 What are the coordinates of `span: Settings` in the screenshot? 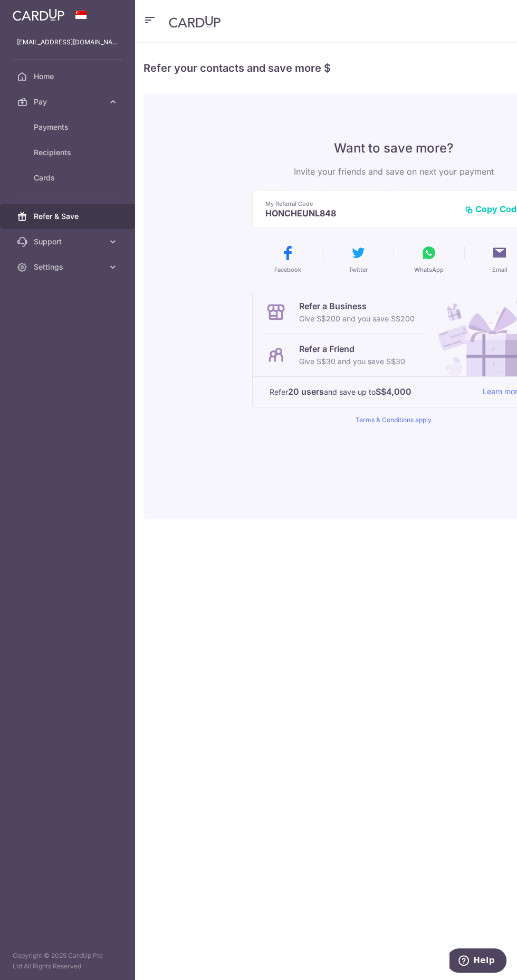 It's located at (69, 267).